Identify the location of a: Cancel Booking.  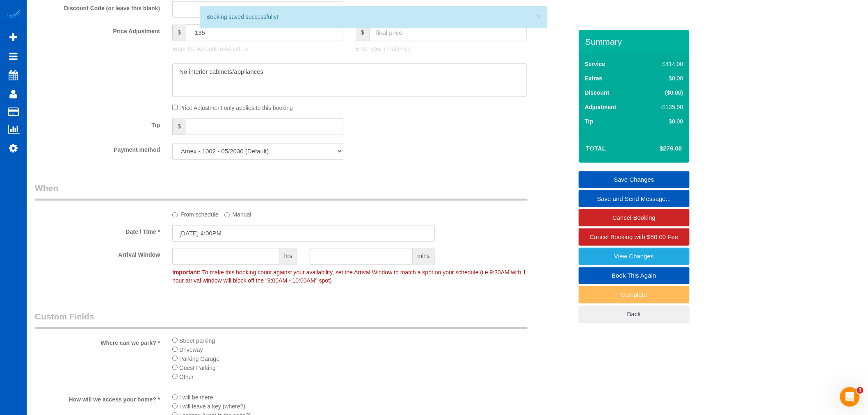
(634, 218).